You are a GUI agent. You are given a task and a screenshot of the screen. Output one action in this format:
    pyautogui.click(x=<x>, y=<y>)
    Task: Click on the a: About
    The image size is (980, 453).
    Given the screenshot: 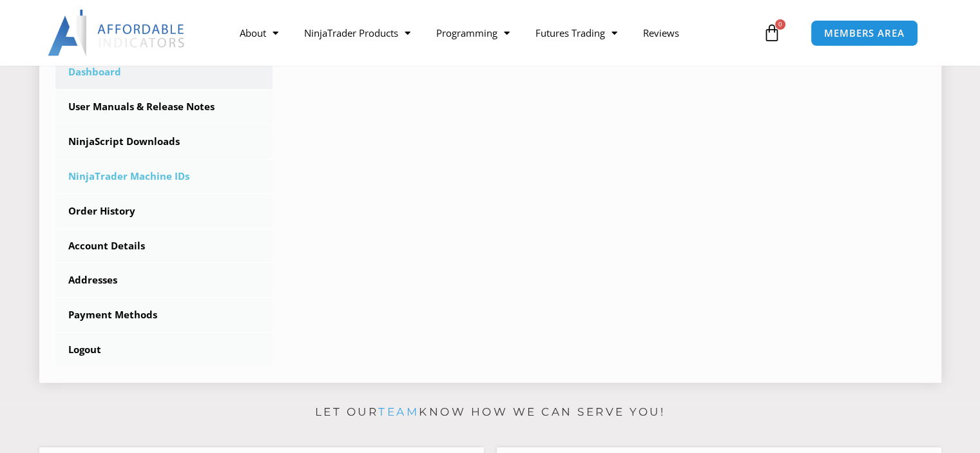 What is the action you would take?
    pyautogui.click(x=259, y=33)
    